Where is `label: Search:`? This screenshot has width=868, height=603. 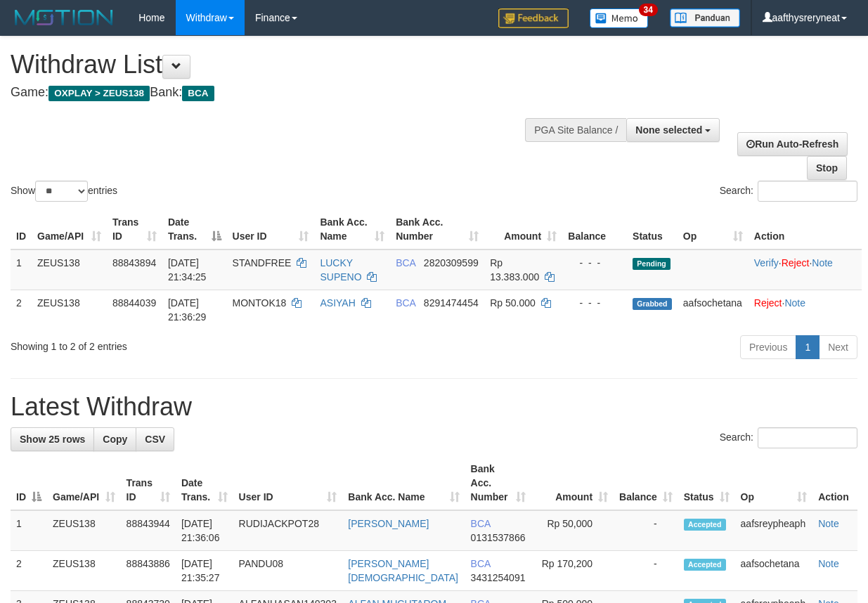
label: Search: is located at coordinates (789, 438).